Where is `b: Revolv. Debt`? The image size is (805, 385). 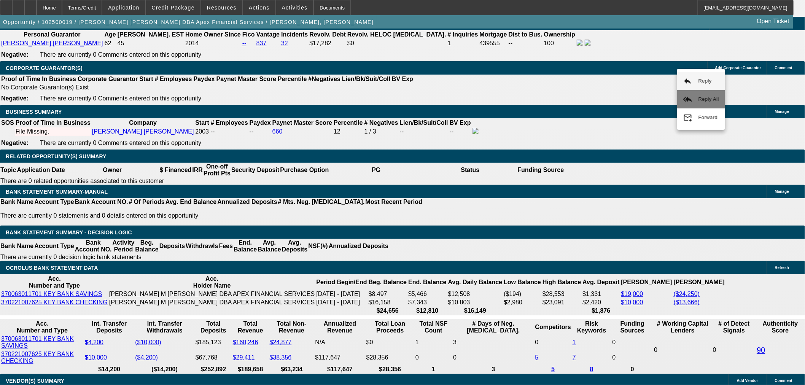 b: Revolv. Debt is located at coordinates (328, 34).